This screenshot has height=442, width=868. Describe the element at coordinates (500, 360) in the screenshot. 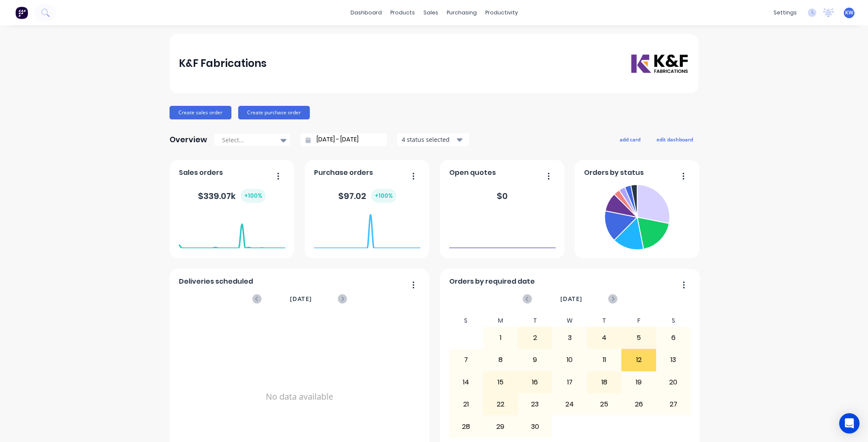

I see `div: 8` at that location.